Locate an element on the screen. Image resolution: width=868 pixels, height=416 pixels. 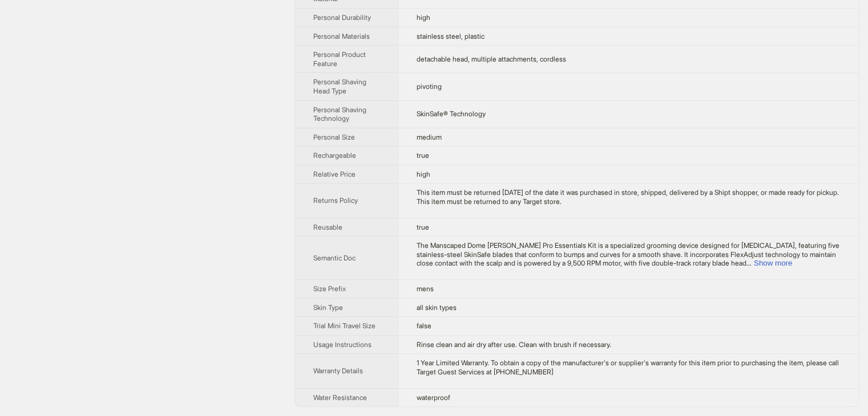
span: Warranty Details is located at coordinates (338, 371).